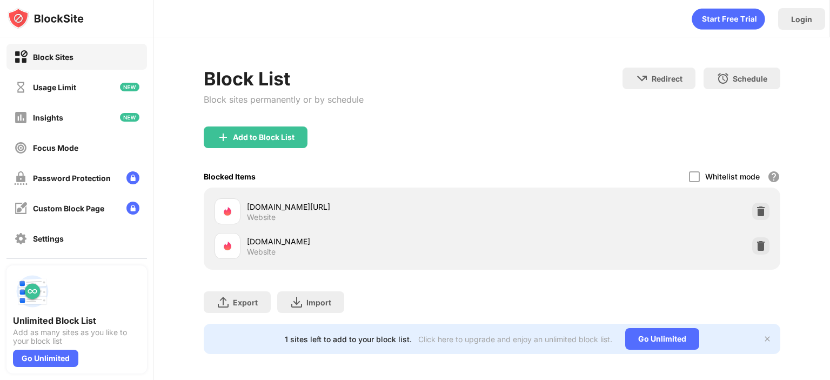 The height and width of the screenshot is (380, 830). I want to click on div: Block List, so click(284, 78).